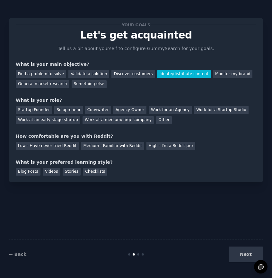 The width and height of the screenshot is (272, 278). What do you see at coordinates (42, 84) in the screenshot?
I see `div: General market research` at bounding box center [42, 84].